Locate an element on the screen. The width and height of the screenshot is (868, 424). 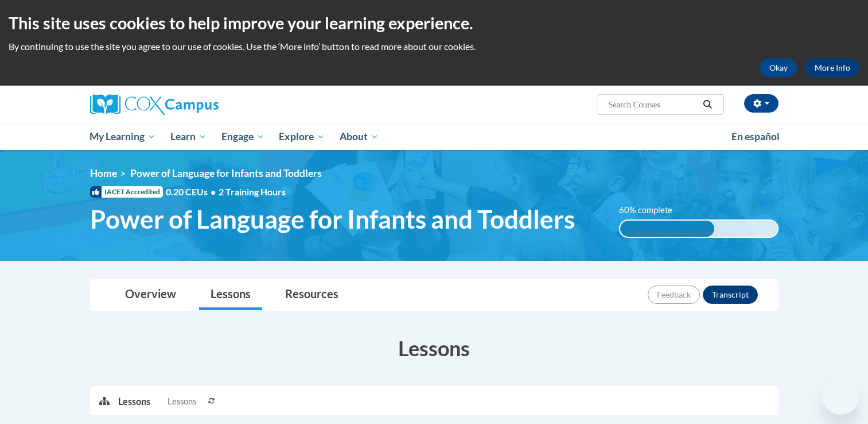
a: Engage is located at coordinates (242, 136).